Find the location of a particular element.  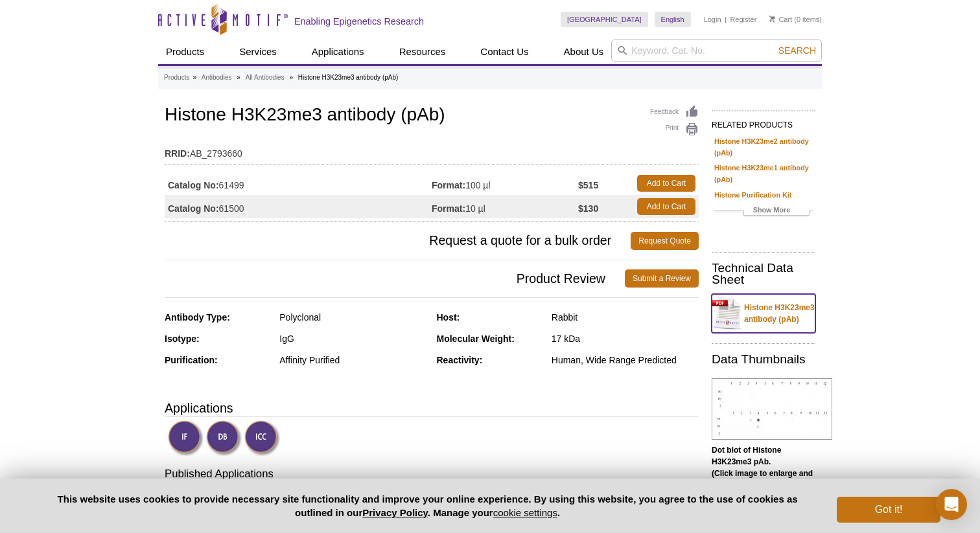

a: Services is located at coordinates (258, 52).